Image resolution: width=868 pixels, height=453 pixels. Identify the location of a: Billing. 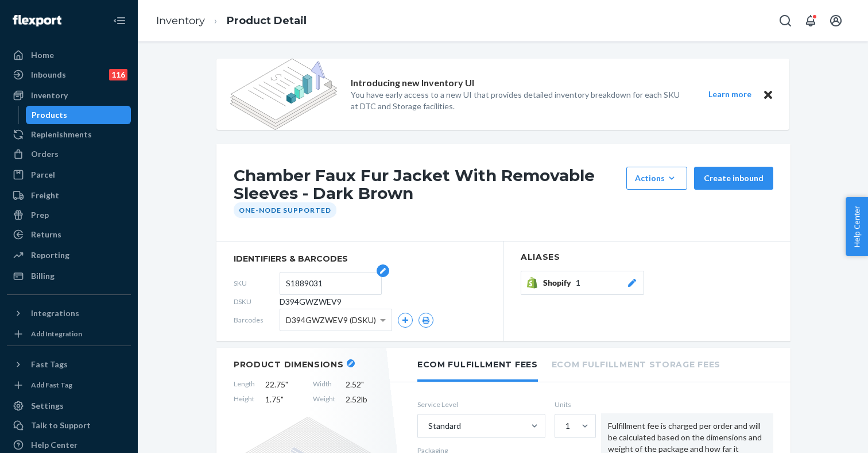
(69, 276).